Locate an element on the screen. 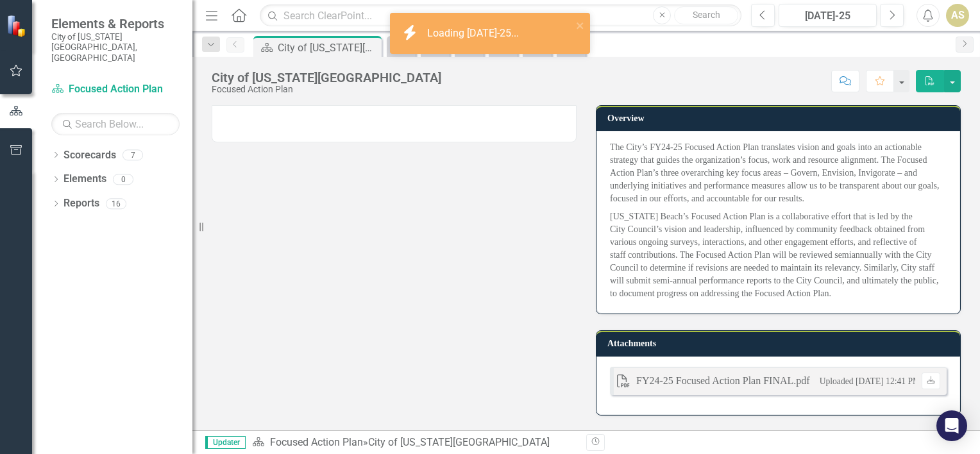 The width and height of the screenshot is (980, 454). div: AS is located at coordinates (957, 16).